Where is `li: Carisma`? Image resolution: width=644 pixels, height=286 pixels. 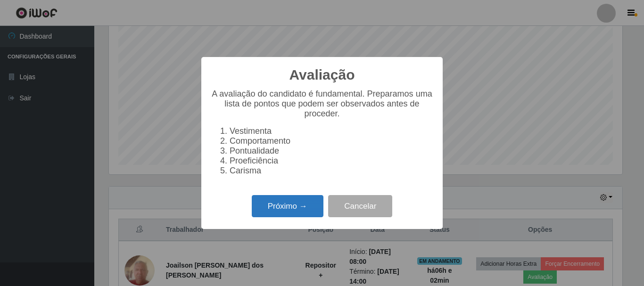
li: Carisma is located at coordinates (332, 171).